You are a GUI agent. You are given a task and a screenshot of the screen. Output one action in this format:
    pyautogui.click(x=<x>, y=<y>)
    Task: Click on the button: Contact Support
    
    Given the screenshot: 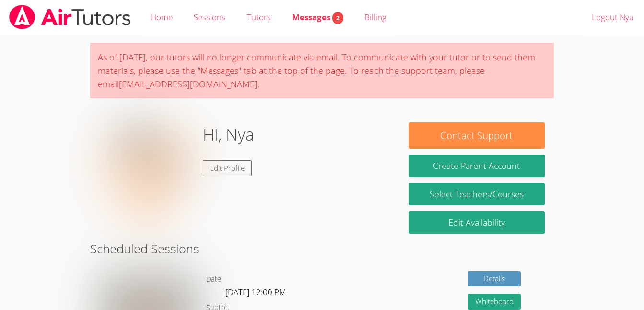 What is the action you would take?
    pyautogui.click(x=477, y=135)
    